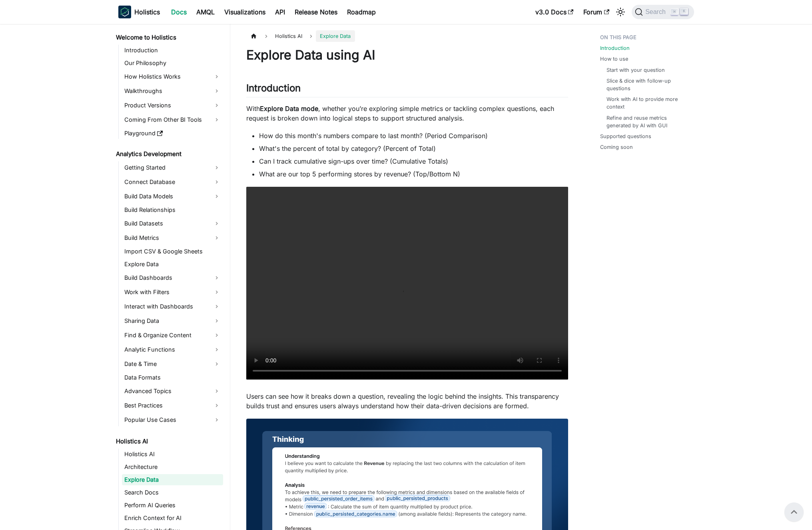  I want to click on a: HolisticsHolistics, so click(139, 12).